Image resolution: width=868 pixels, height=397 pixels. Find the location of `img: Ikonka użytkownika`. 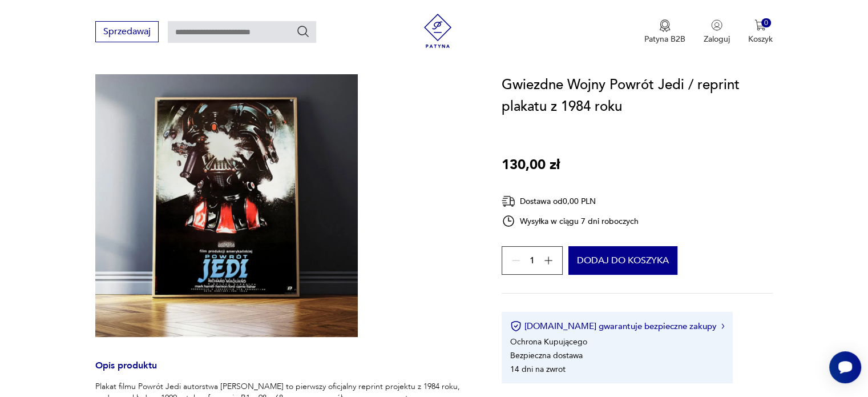

img: Ikonka użytkownika is located at coordinates (717, 25).